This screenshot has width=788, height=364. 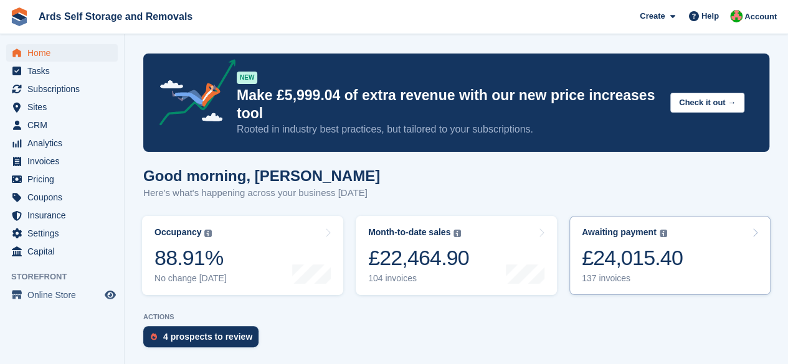 What do you see at coordinates (65, 252) in the screenshot?
I see `span: Capital` at bounding box center [65, 252].